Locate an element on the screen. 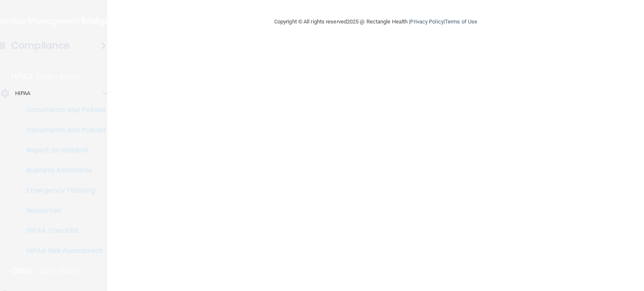 This screenshot has height=291, width=644. a: Terms of Use is located at coordinates (461, 21).